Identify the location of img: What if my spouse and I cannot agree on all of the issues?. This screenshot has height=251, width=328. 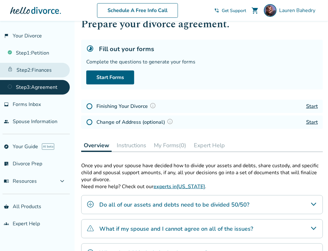
(90, 228).